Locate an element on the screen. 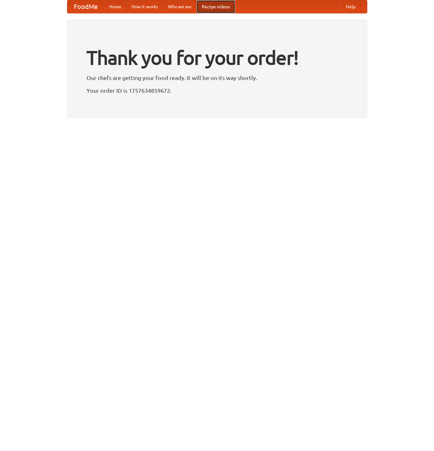  a: Help is located at coordinates (350, 7).